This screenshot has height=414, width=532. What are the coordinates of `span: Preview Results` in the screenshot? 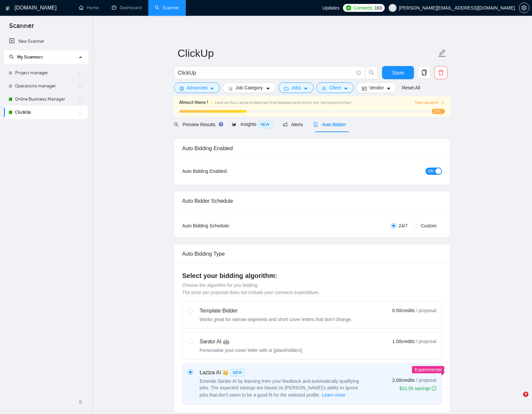 It's located at (198, 124).